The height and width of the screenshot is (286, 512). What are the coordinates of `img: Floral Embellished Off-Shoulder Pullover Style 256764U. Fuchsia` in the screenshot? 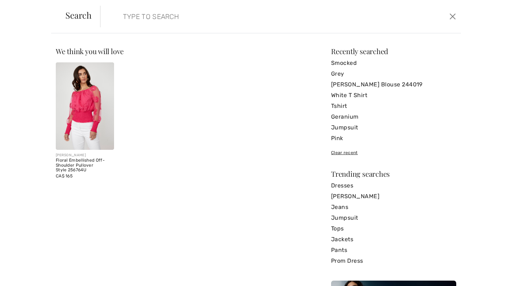 It's located at (85, 106).